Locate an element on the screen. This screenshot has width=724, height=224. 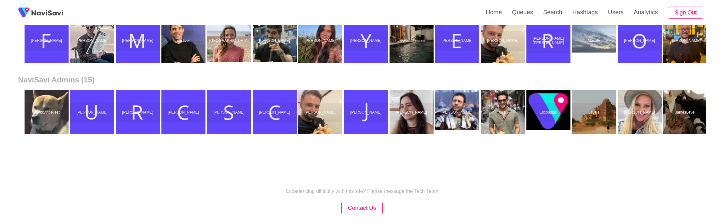
p: DavidStripeTest is located at coordinates (47, 113).